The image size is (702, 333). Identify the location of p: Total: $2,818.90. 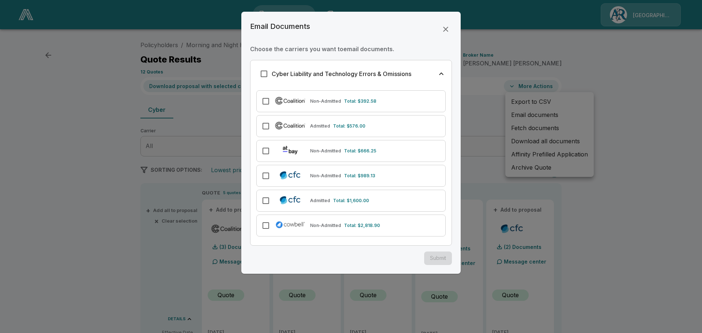
(362, 226).